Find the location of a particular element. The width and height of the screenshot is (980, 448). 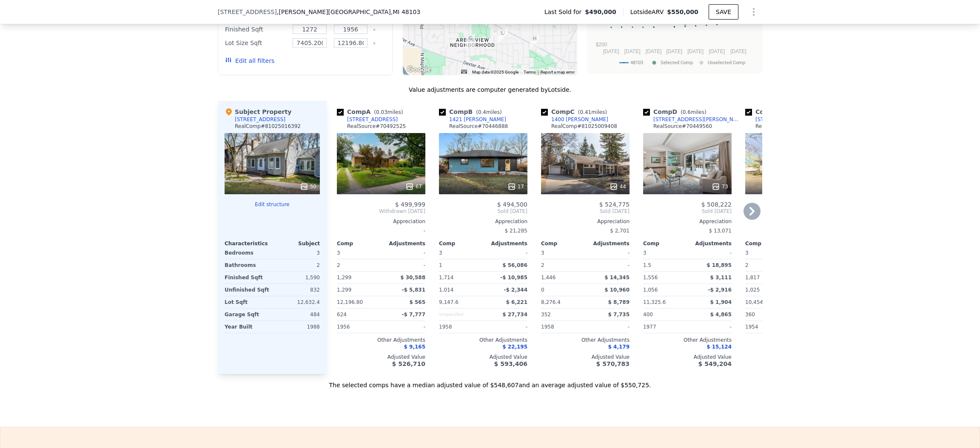

span: $ 549,204 is located at coordinates (715, 364).